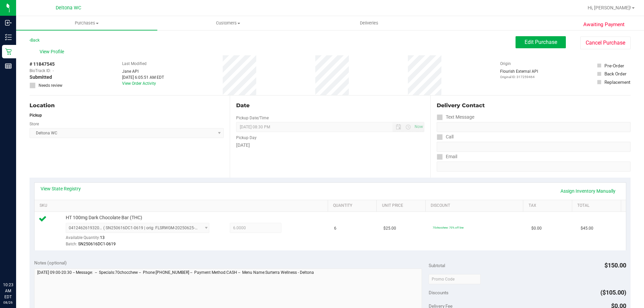  I want to click on label: Pickup Day, so click(246, 138).